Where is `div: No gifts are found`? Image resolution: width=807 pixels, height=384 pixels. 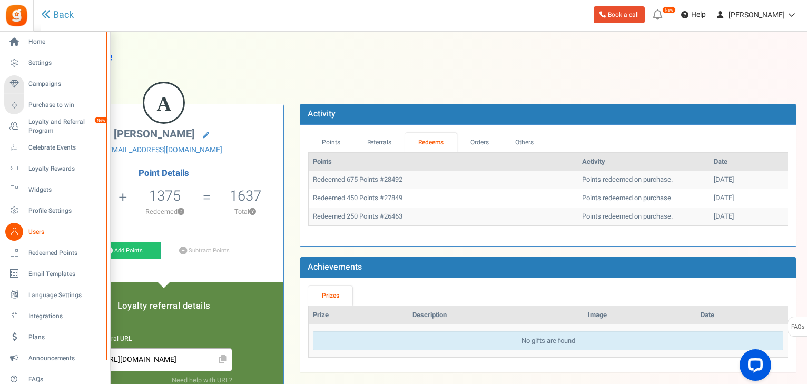
div: No gifts are found is located at coordinates (548, 341).